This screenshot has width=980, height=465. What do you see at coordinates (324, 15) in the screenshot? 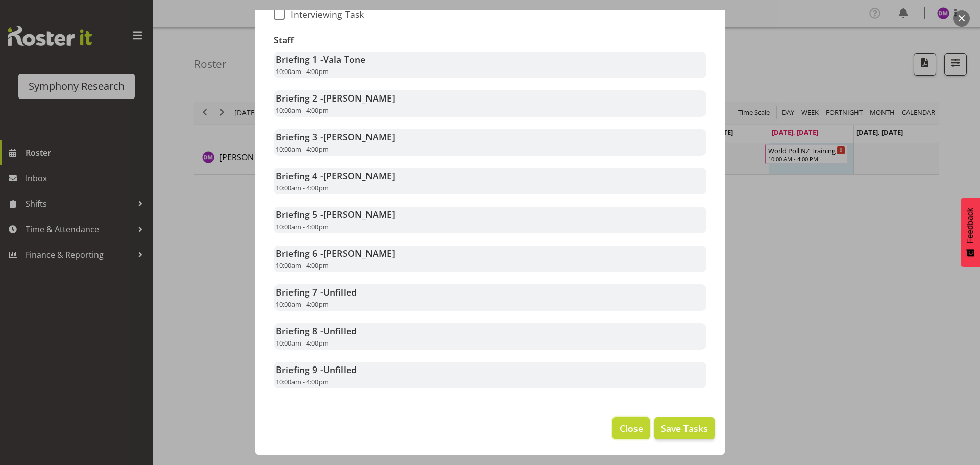
I see `span: Interviewing Task` at bounding box center [324, 15].